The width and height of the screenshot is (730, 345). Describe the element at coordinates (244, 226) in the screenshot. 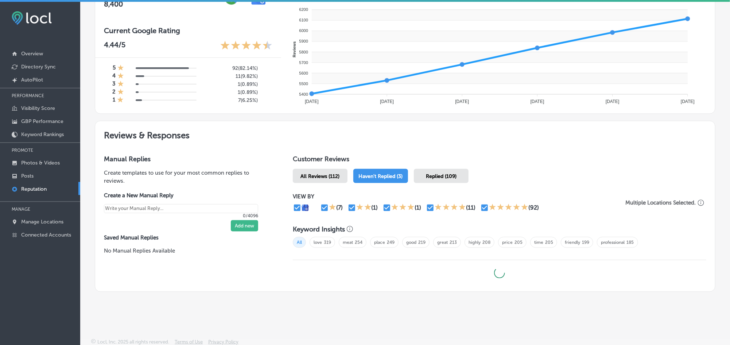

I see `button: Add new` at that location.